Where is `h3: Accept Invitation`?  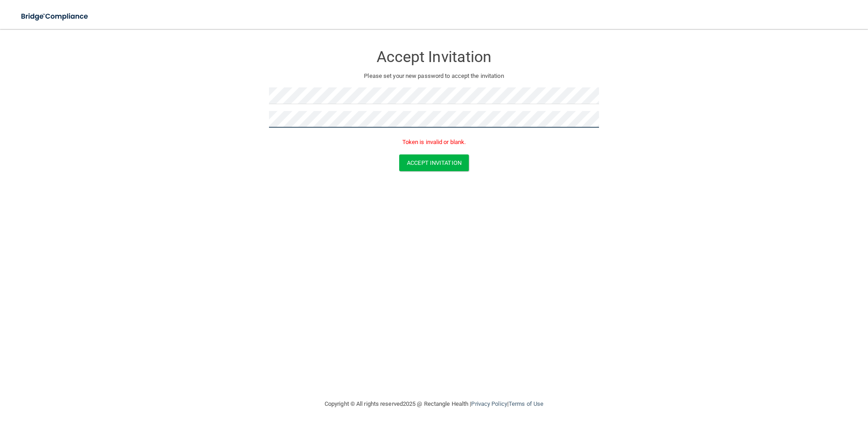
h3: Accept Invitation is located at coordinates (434, 56).